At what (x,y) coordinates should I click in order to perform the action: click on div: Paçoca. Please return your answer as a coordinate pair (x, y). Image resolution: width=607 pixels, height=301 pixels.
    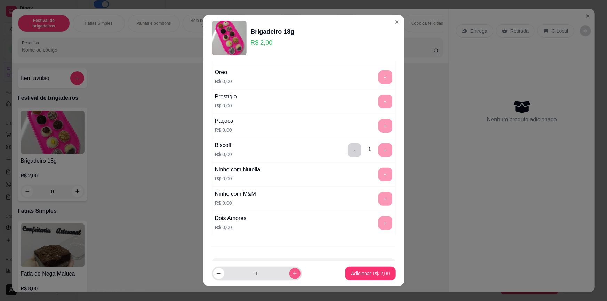
    Looking at the image, I should click on (224, 121).